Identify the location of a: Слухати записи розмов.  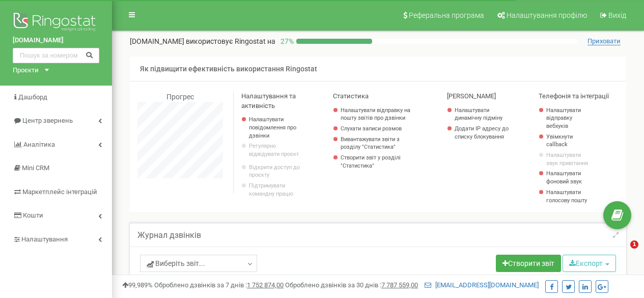
(377, 129).